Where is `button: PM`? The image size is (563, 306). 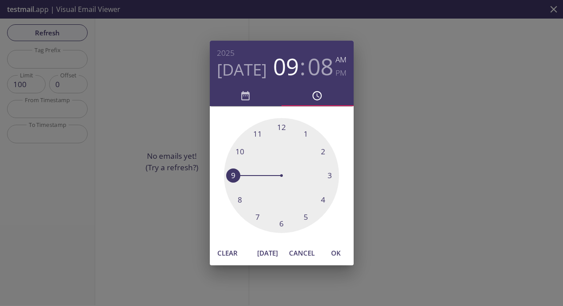
button: PM is located at coordinates (341, 73).